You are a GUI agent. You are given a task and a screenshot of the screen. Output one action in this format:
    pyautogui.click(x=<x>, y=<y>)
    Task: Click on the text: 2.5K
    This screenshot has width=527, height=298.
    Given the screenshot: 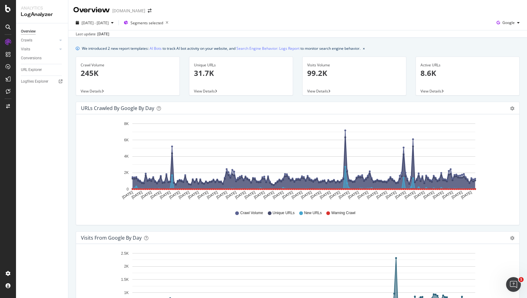 What is the action you would take?
    pyautogui.click(x=125, y=254)
    